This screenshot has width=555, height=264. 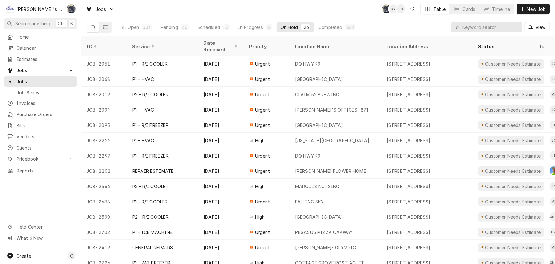 What do you see at coordinates (226, 27) in the screenshot?
I see `div: 12` at bounding box center [226, 27].